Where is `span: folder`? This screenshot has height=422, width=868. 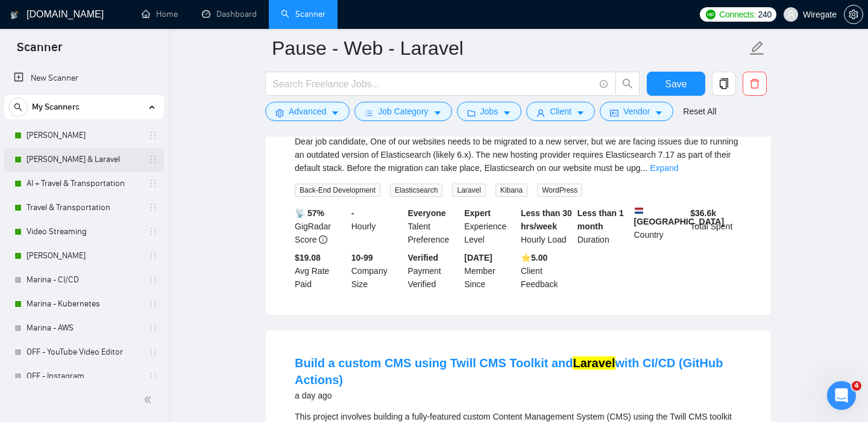
span: folder is located at coordinates (472, 112).